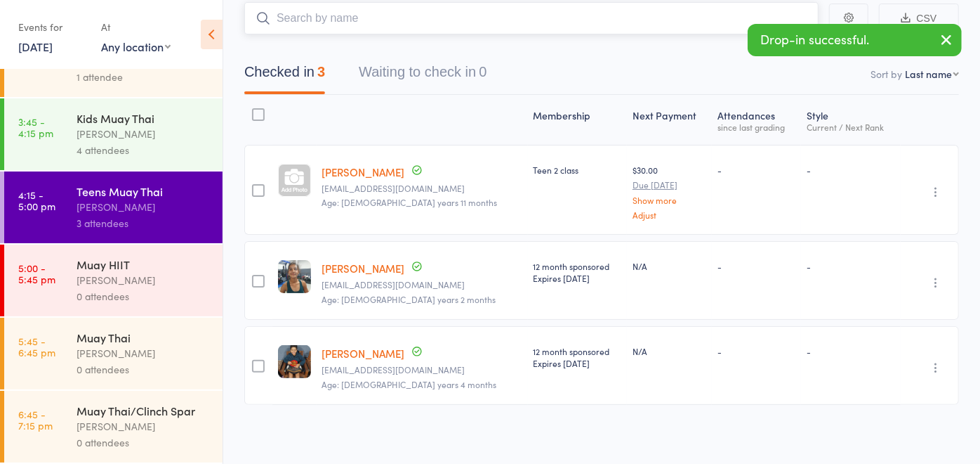 The width and height of the screenshot is (980, 464). What do you see at coordinates (143, 191) in the screenshot?
I see `div: Teens Muay Thai` at bounding box center [143, 191].